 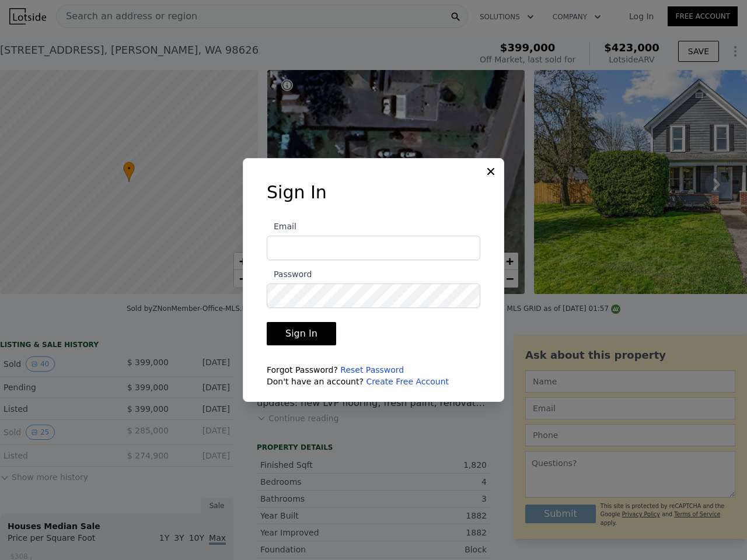 What do you see at coordinates (301, 334) in the screenshot?
I see `button: Sign In` at bounding box center [301, 334].